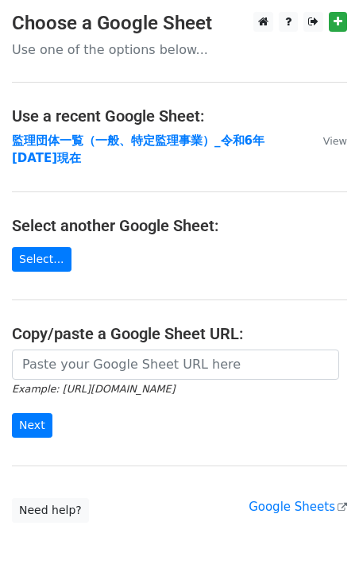 The height and width of the screenshot is (568, 359). Describe the element at coordinates (327, 141) in the screenshot. I see `a: View` at that location.